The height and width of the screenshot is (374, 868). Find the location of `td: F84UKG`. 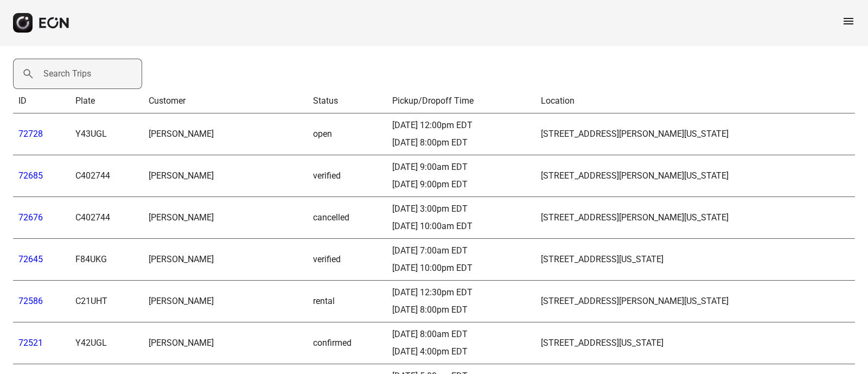

td: F84UKG is located at coordinates (106, 259).